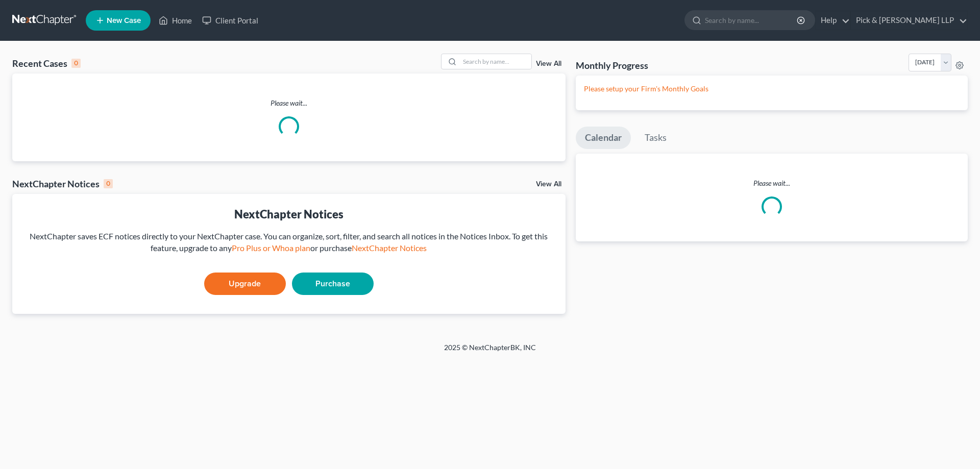 The width and height of the screenshot is (980, 469). Describe the element at coordinates (772, 89) in the screenshot. I see `p: Please setup your Firm's Monthly Goals` at that location.